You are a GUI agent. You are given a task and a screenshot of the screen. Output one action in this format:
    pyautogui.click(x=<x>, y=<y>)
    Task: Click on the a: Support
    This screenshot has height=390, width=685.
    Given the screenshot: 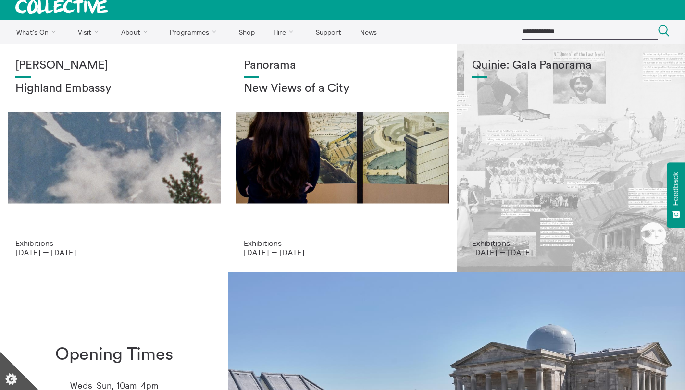 What is the action you would take?
    pyautogui.click(x=328, y=32)
    